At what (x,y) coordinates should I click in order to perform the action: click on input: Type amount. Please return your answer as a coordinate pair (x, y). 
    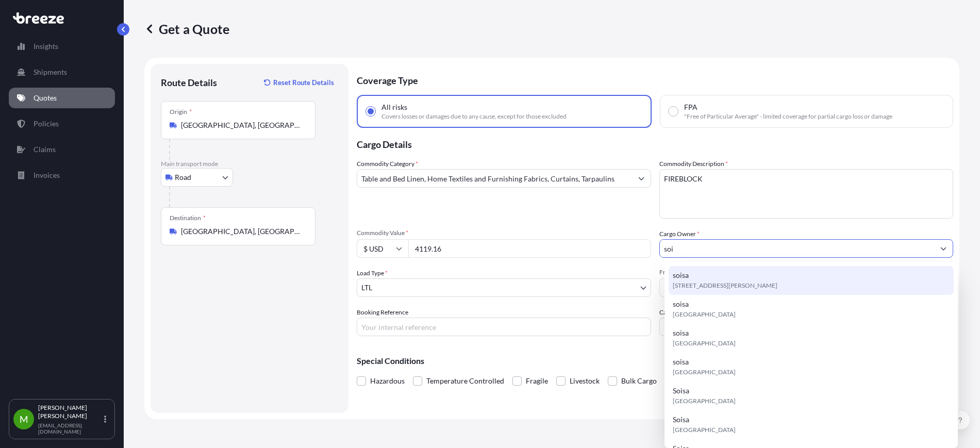
    Looking at the image, I should click on (529, 248).